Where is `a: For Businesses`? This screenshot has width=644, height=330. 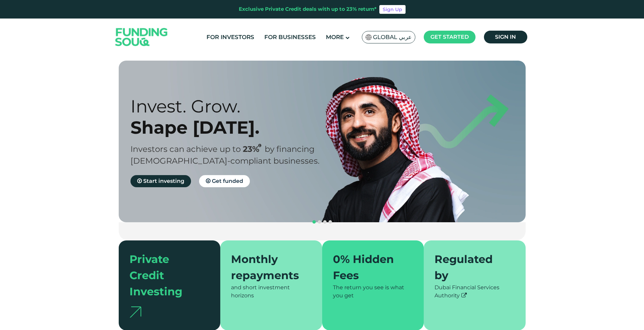
a: For Businesses is located at coordinates (290, 37).